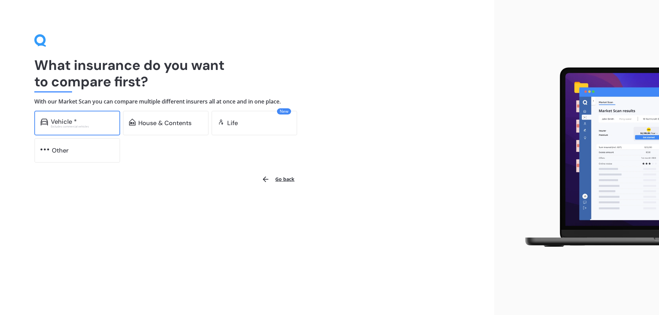 The image size is (659, 315). Describe the element at coordinates (44, 122) in the screenshot. I see `img: car.f15378c7a67c060ca3f3.svg` at that location.